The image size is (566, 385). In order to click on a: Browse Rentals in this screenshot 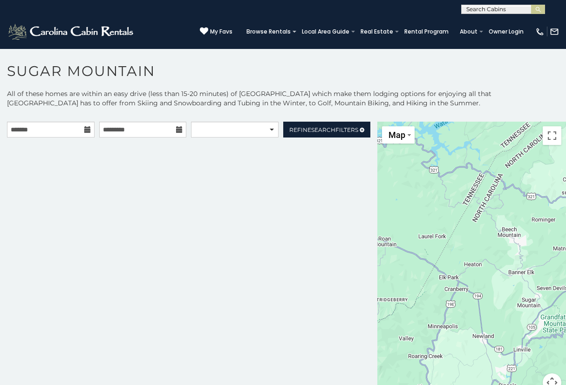, I will do `click(268, 32)`.